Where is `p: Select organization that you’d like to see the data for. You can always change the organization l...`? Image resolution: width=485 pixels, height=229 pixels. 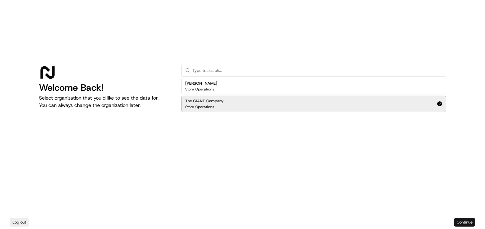 p: Select organization that you’d like to see the data for. You can always change the organization l... is located at coordinates (105, 102).